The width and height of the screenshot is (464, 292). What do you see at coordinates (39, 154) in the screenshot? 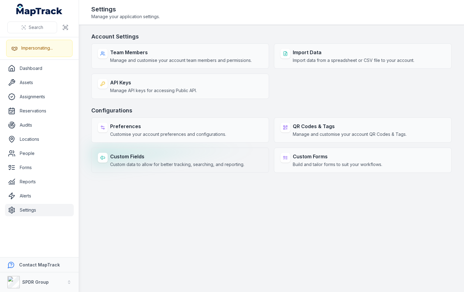
I see `a: People` at bounding box center [39, 154].